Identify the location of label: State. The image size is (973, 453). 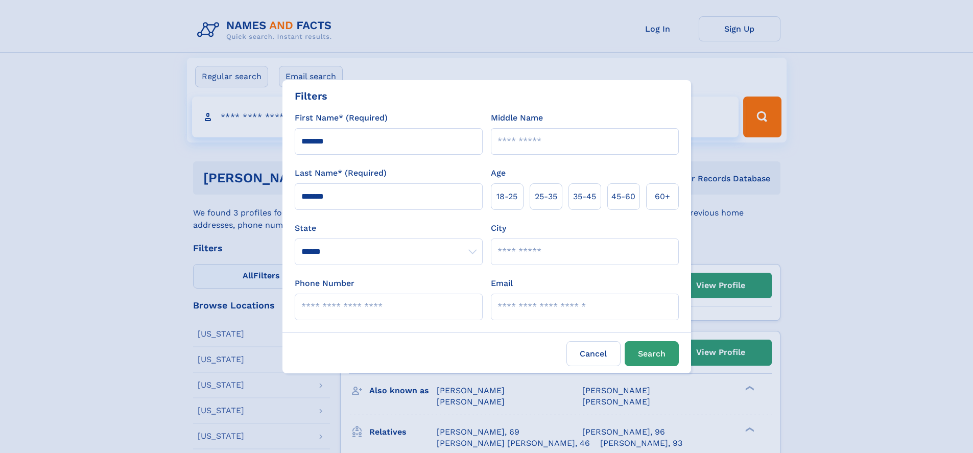
(389, 228).